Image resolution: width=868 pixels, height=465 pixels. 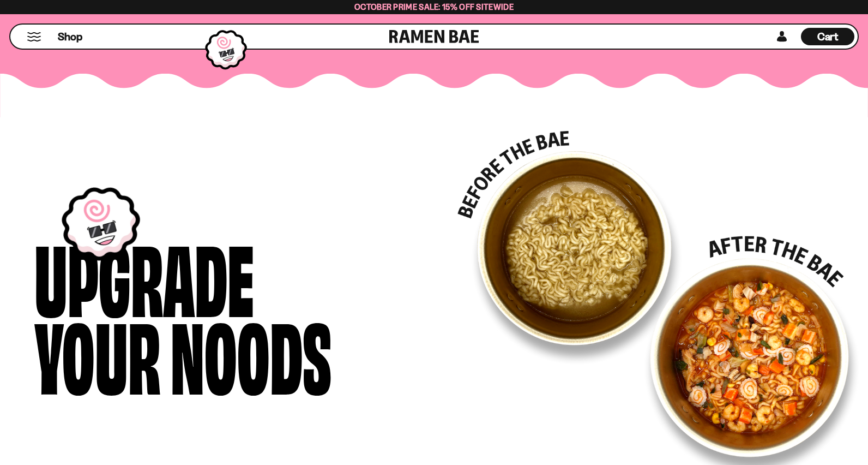 What do you see at coordinates (251, 352) in the screenshot?
I see `div: Noods` at bounding box center [251, 352].